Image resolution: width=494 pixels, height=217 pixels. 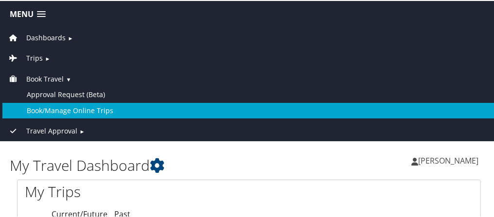 I want to click on a: Dashboards, so click(x=36, y=36).